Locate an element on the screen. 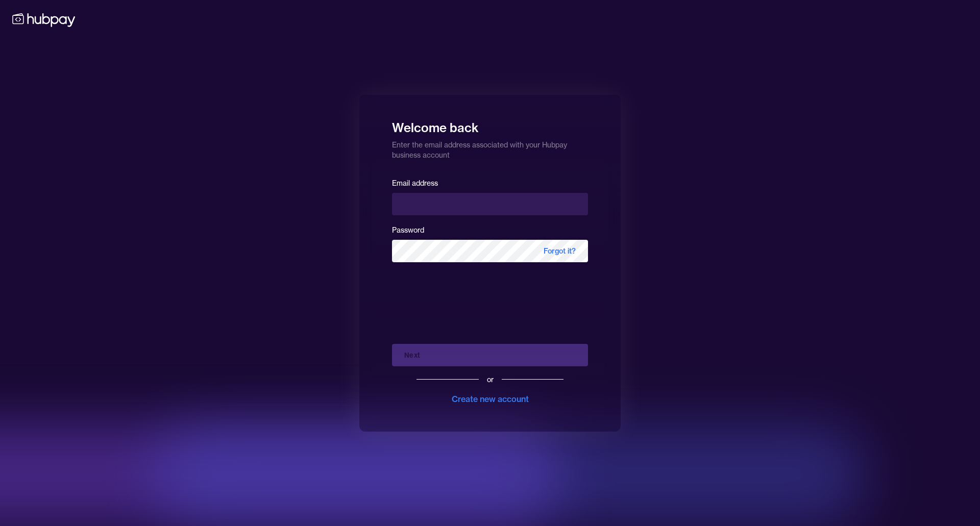  h1: Welcome back is located at coordinates (490, 125).